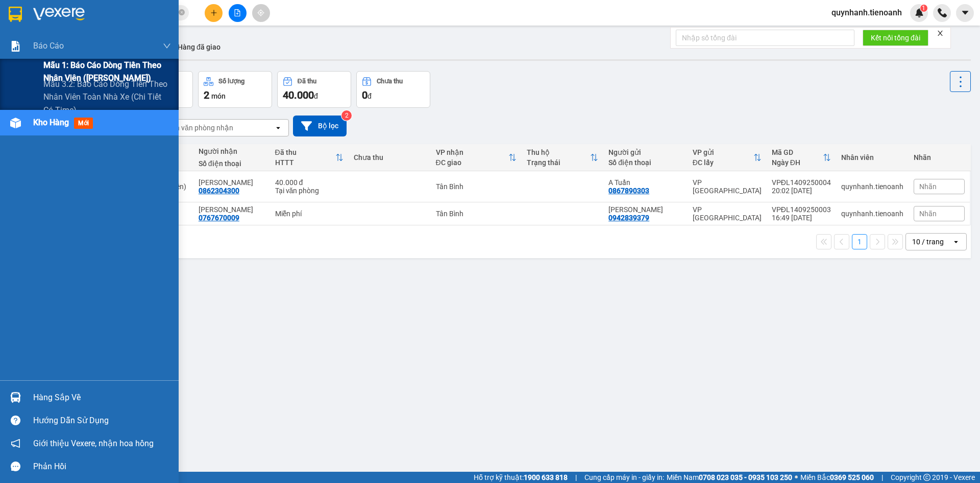 This screenshot has height=483, width=980. Describe the element at coordinates (72, 102) in the screenshot. I see `strong: Nhận:` at that location.